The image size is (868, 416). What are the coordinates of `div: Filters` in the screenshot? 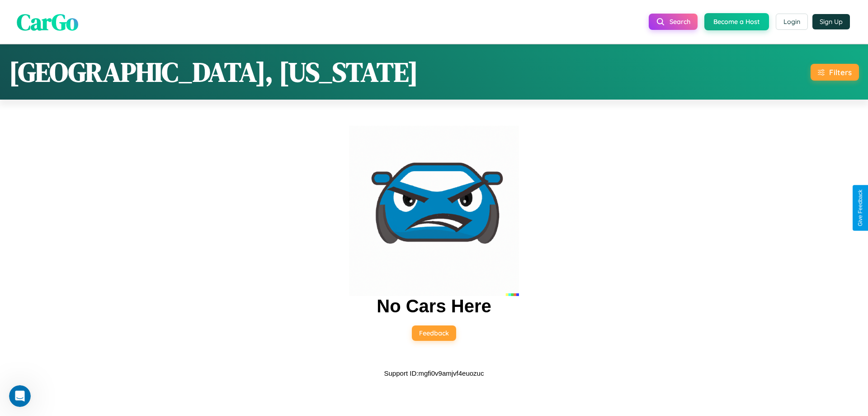 It's located at (840, 72).